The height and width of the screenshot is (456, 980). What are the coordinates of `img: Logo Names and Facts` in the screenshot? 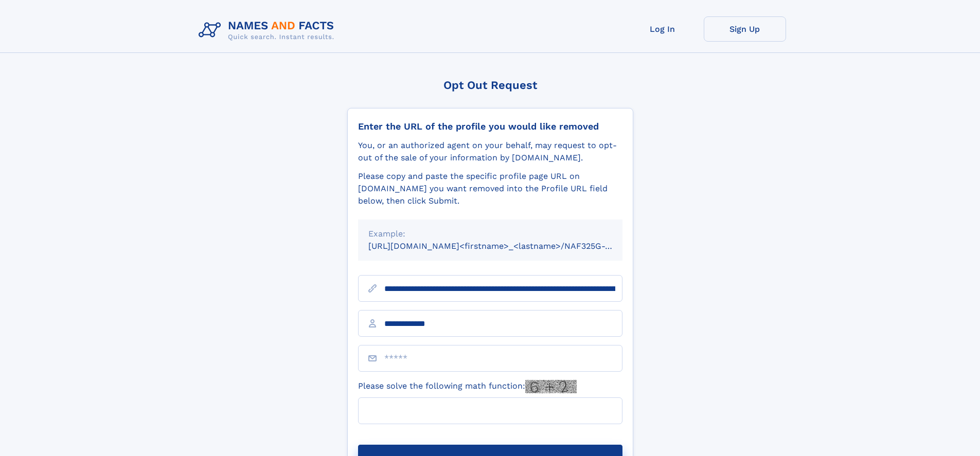 It's located at (268, 30).